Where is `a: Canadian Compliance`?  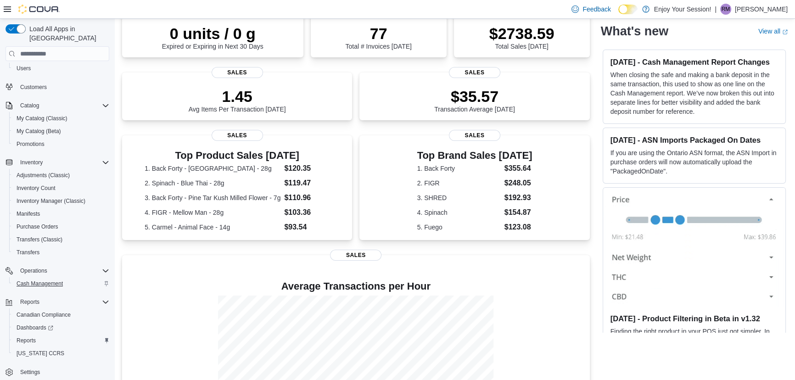 a: Canadian Compliance is located at coordinates (44, 315).